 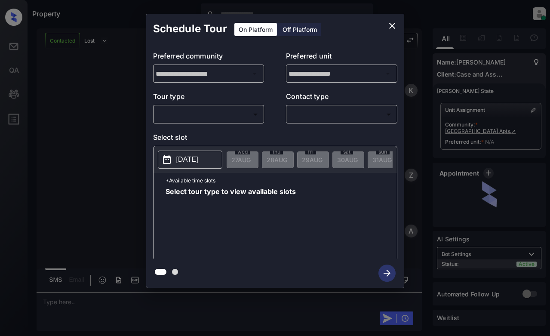 I want to click on h2: Schedule Tour, so click(x=190, y=29).